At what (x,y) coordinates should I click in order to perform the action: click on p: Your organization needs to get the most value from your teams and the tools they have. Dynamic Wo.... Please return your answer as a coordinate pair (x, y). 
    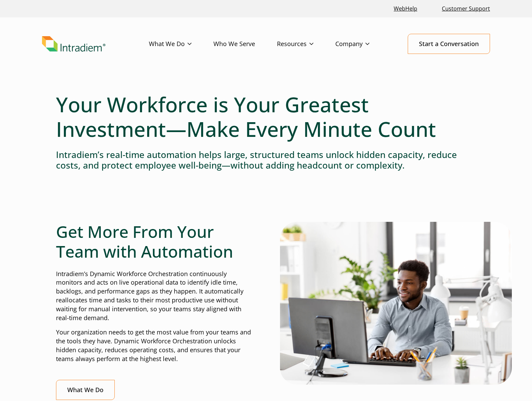
    Looking at the image, I should click on (154, 346).